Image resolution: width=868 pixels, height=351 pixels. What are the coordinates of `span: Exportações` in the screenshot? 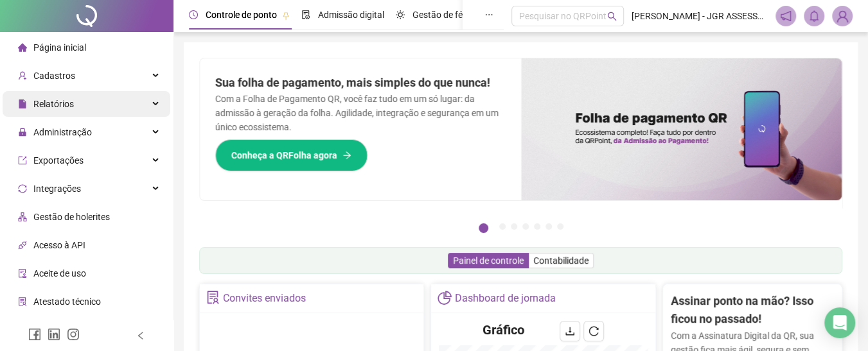 It's located at (59, 160).